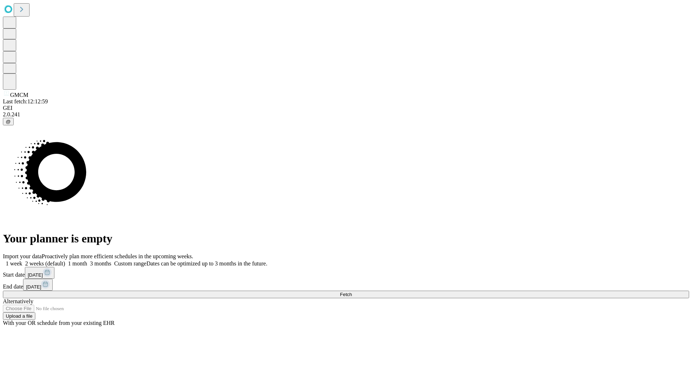 This screenshot has width=692, height=389. Describe the element at coordinates (117, 256) in the screenshot. I see `span: Proactively plan more efficient schedules in the upcoming weeks.` at that location.